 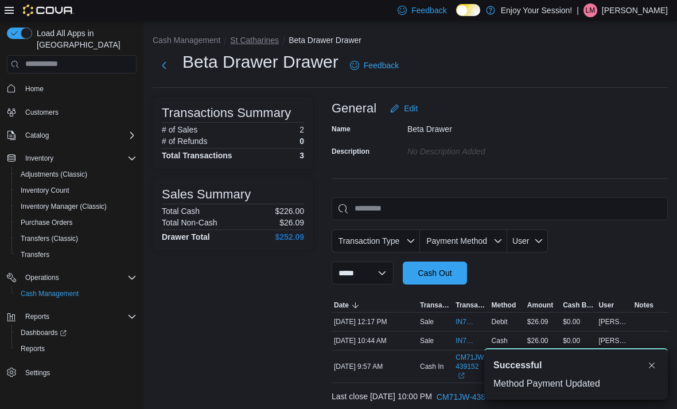 I want to click on span: Customers, so click(x=42, y=112).